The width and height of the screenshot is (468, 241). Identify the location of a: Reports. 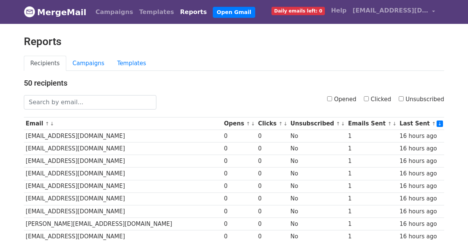
(193, 12).